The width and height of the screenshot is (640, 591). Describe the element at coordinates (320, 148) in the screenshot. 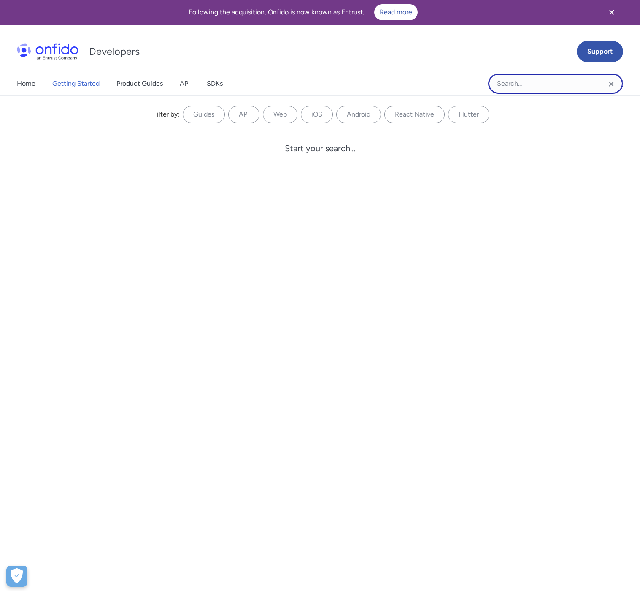

I see `div: Start your search...` at that location.